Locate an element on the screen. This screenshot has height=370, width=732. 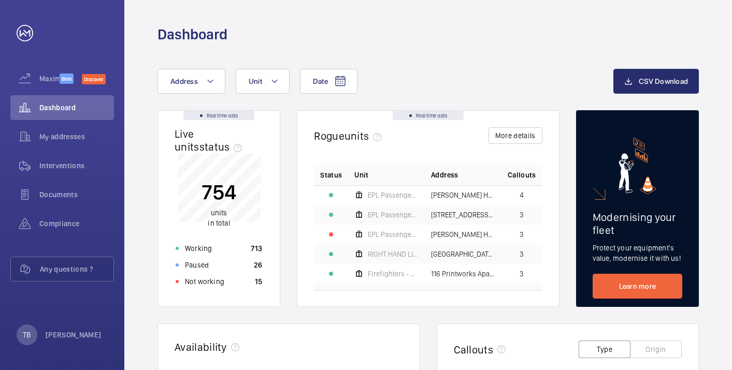
button: Date is located at coordinates (328, 81).